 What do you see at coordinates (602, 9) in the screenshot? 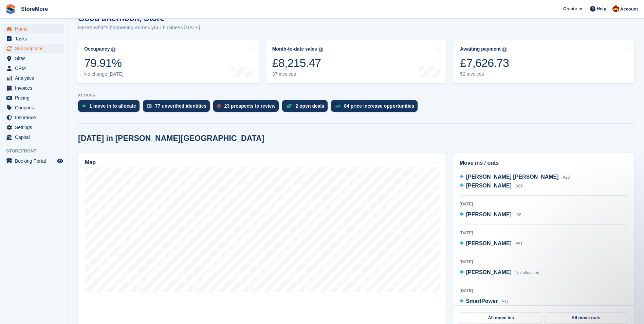
I see `span: Help` at bounding box center [602, 9].